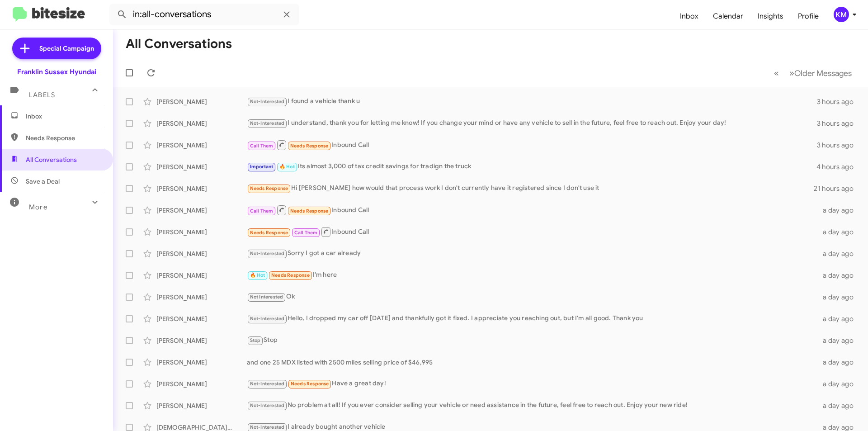 The image size is (868, 431). What do you see at coordinates (531, 123) in the screenshot?
I see `div: I understand, thank you for letting me know! If you change your mind or have any vehicle to sell ...` at bounding box center [531, 123].